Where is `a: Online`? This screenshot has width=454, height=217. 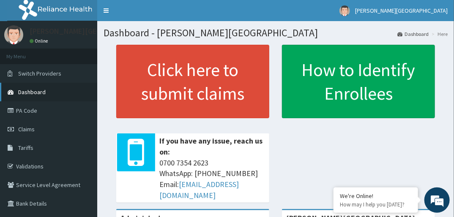 a: Online is located at coordinates (40, 41).